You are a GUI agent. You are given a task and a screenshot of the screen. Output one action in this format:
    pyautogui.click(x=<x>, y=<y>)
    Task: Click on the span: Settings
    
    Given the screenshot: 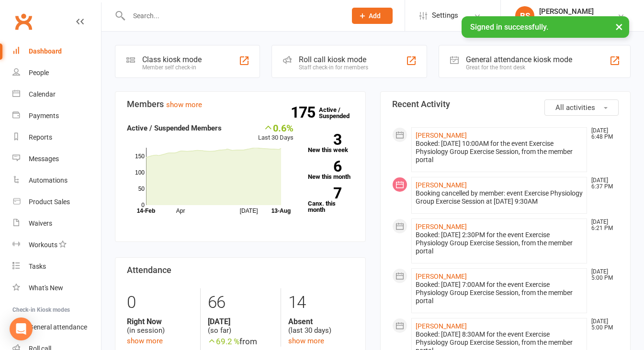 What is the action you would take?
    pyautogui.click(x=445, y=15)
    